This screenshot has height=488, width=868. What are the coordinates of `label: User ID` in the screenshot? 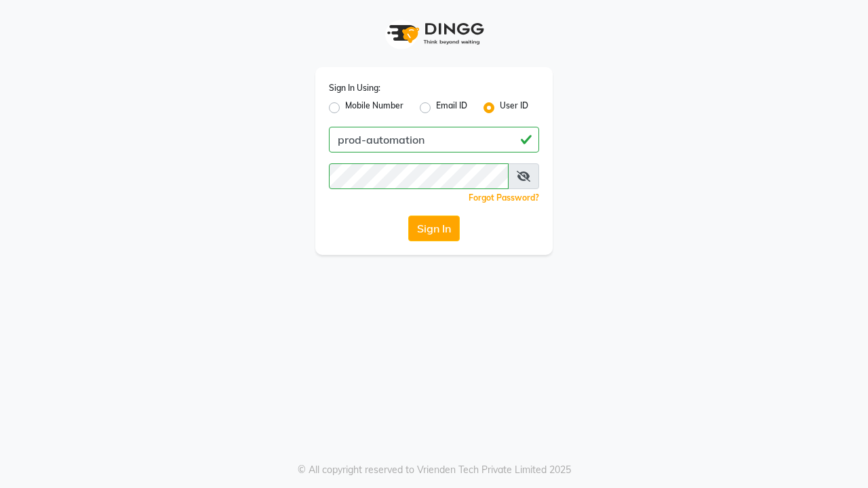 It's located at (514, 108).